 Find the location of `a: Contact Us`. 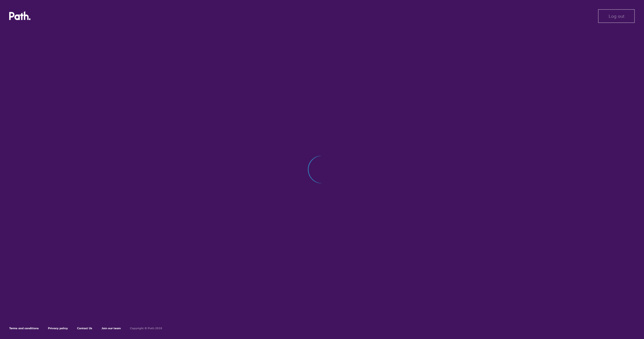

a: Contact Us is located at coordinates (84, 328).